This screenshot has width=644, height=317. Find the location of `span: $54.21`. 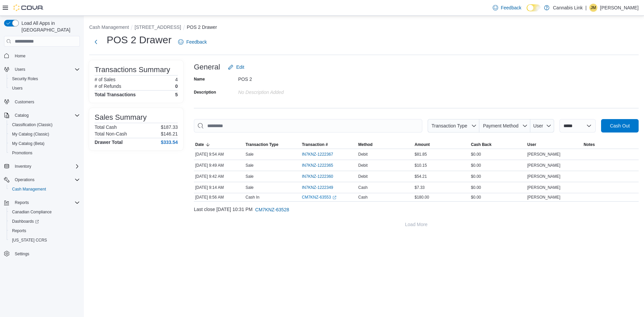

span: $54.21 is located at coordinates (421, 176).